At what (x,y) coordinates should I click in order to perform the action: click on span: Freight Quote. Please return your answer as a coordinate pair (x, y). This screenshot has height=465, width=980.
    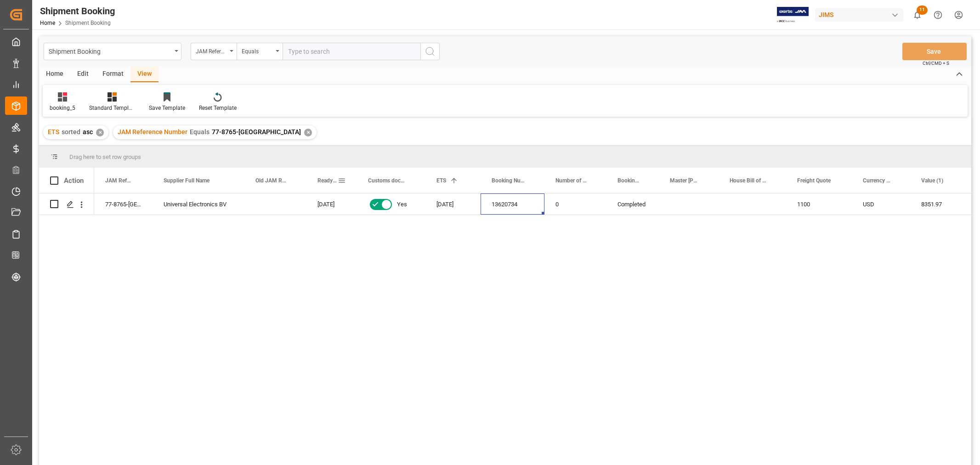
    Looking at the image, I should click on (814, 181).